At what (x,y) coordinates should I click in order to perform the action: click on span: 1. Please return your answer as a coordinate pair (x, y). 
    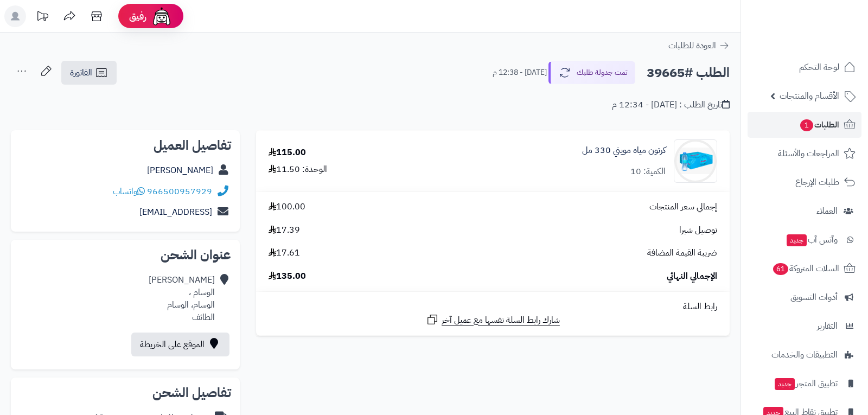
    Looking at the image, I should click on (806, 125).